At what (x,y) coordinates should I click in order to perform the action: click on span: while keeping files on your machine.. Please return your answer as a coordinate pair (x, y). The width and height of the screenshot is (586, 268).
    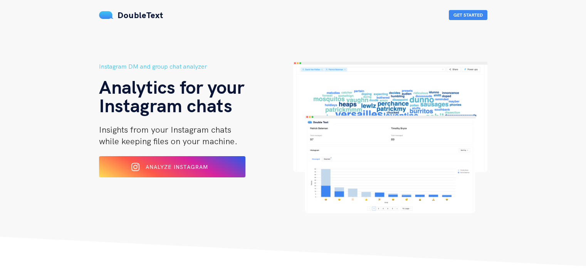
    Looking at the image, I should click on (168, 141).